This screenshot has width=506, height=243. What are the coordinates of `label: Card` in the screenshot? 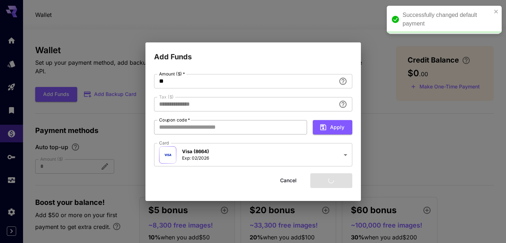 It's located at (164, 143).